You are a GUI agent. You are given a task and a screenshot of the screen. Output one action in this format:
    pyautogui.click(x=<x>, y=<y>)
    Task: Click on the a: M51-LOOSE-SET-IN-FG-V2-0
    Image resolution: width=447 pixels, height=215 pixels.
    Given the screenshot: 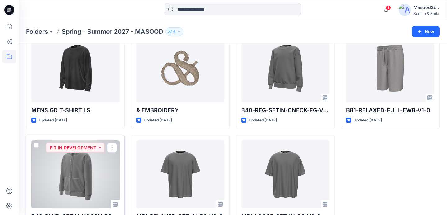 What is the action you would take?
    pyautogui.click(x=285, y=175)
    